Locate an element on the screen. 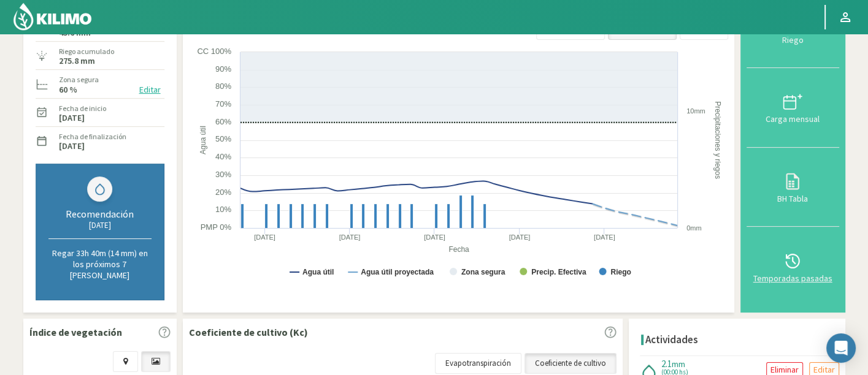  label: Riego acumulado is located at coordinates (86, 52).